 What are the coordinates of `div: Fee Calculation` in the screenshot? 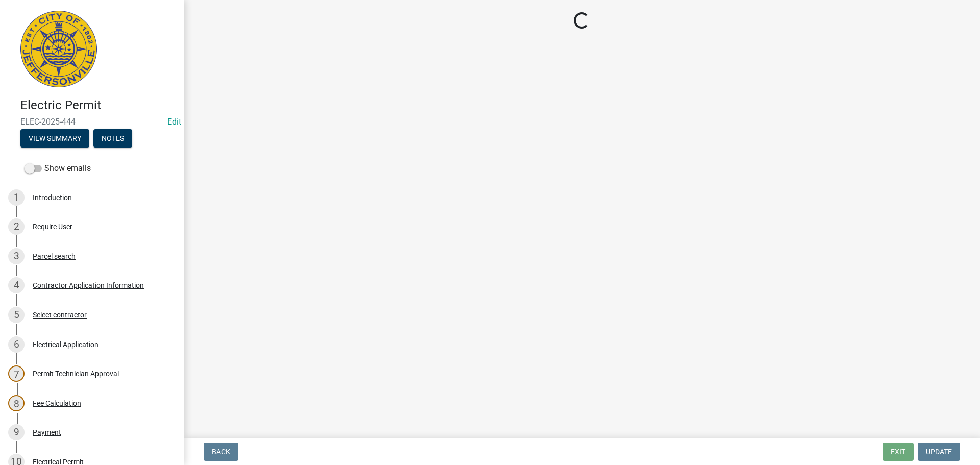 It's located at (56, 404).